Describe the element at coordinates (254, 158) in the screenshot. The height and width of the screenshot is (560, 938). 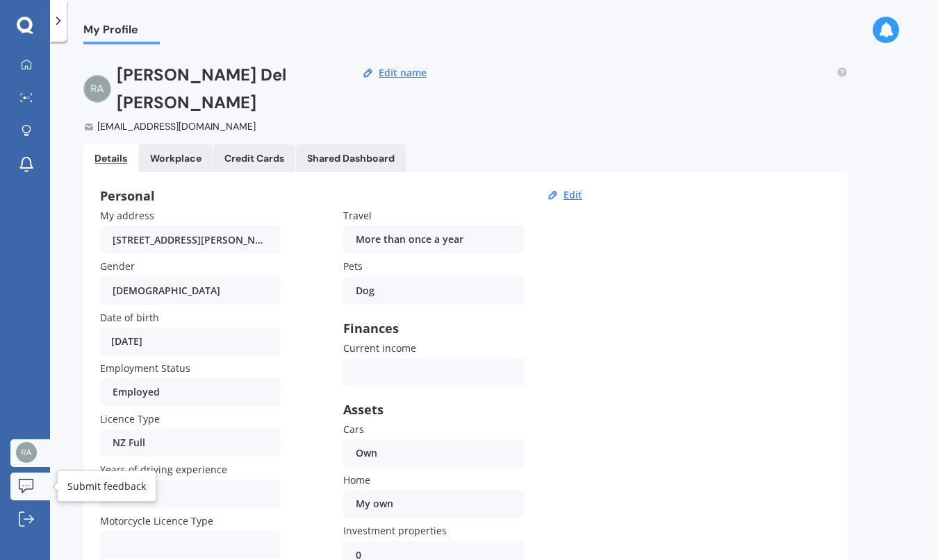
I see `a: Credit Cards` at that location.